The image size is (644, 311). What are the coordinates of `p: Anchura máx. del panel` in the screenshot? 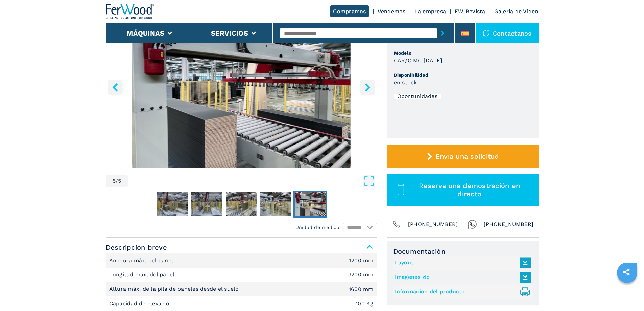 It's located at (142, 261).